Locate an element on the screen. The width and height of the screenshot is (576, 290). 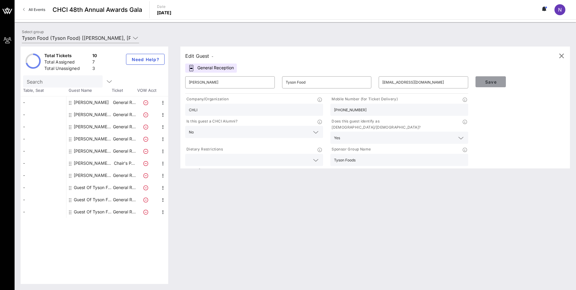
div: Rosa Lovaton Tyson Foods is located at coordinates (93, 175).